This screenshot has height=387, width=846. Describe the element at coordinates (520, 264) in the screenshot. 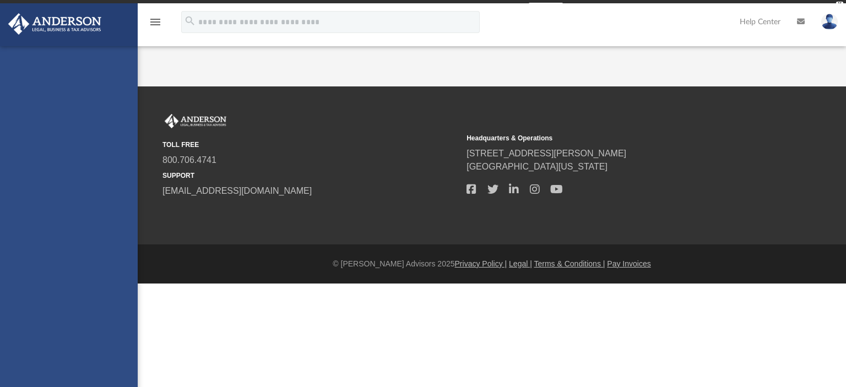

I see `a: Legal |` at that location.